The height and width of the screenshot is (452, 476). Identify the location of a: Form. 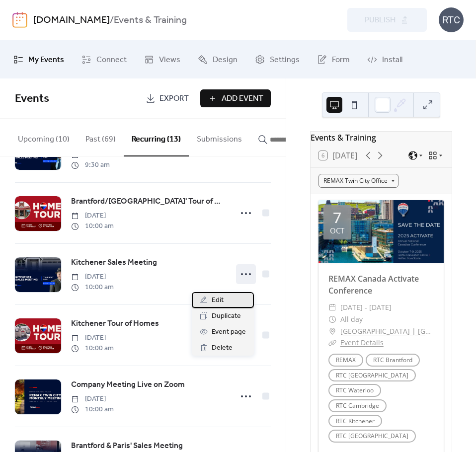
(333, 59).